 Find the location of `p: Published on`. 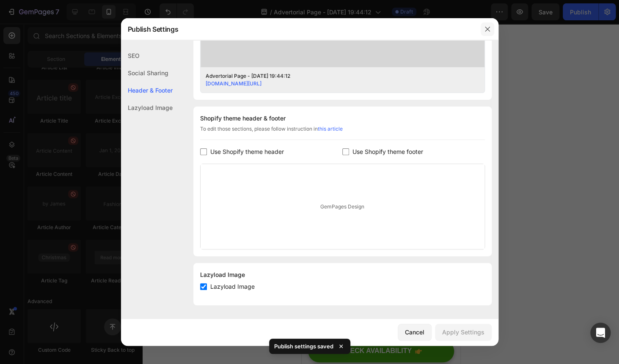

p: Published on is located at coordinates (46, 140).